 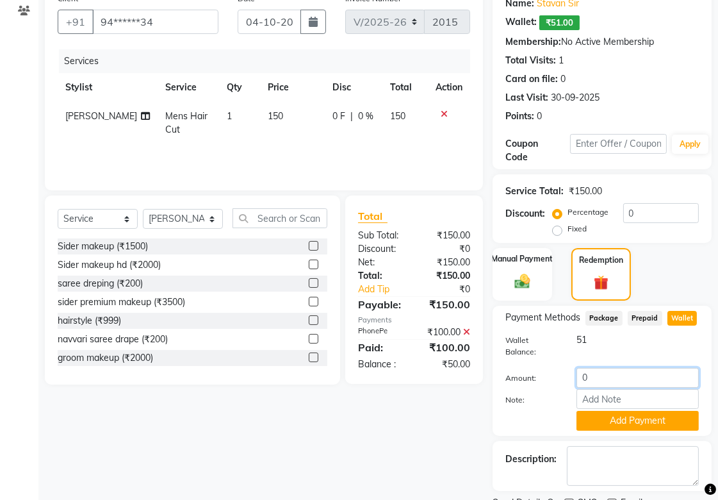 What do you see at coordinates (527, 97) in the screenshot?
I see `div: Last Visit:` at bounding box center [527, 97].